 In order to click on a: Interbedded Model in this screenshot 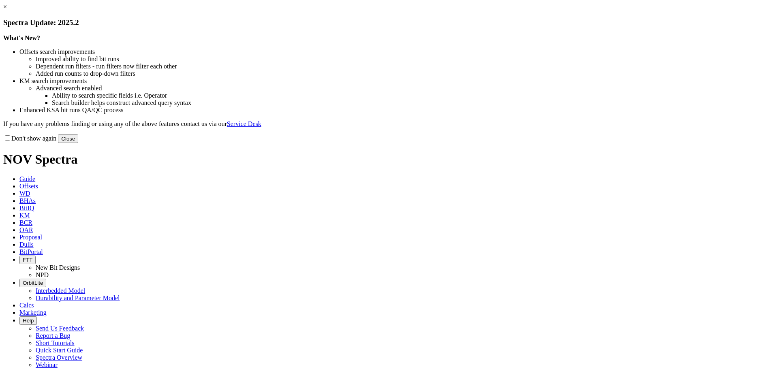, I will do `click(60, 291)`.